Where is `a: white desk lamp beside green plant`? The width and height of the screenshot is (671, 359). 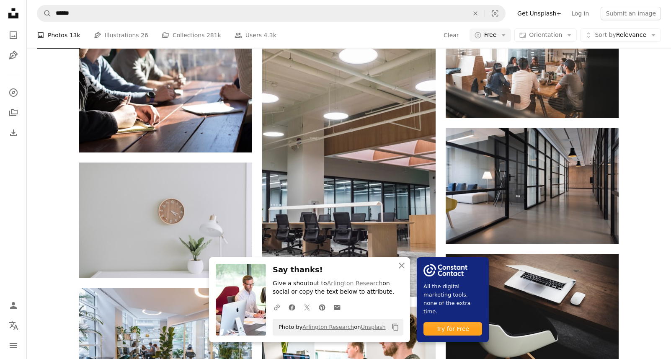
a: white desk lamp beside green plant is located at coordinates (166, 220).